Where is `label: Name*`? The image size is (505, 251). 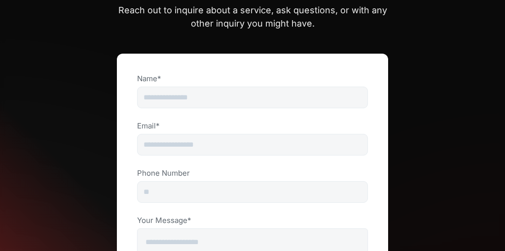
label: Name* is located at coordinates (252, 79).